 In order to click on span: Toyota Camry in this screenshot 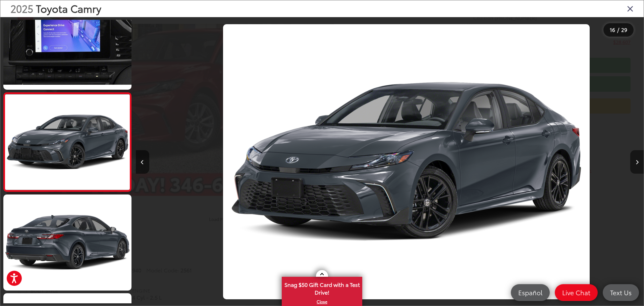, I will do `click(68, 8)`.